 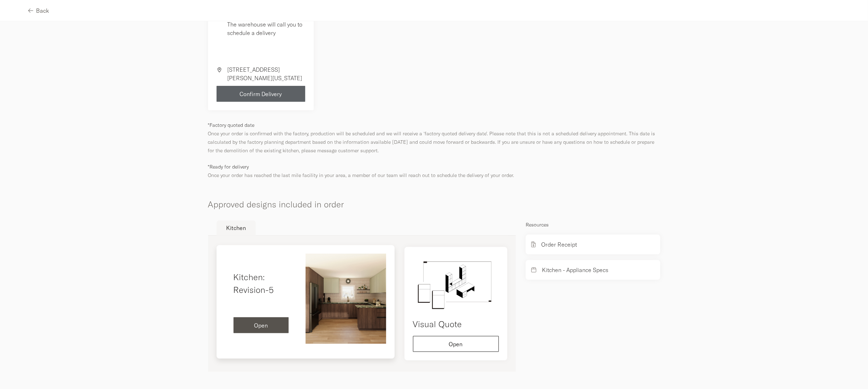 What do you see at coordinates (592, 225) in the screenshot?
I see `p: Resources` at bounding box center [592, 225].